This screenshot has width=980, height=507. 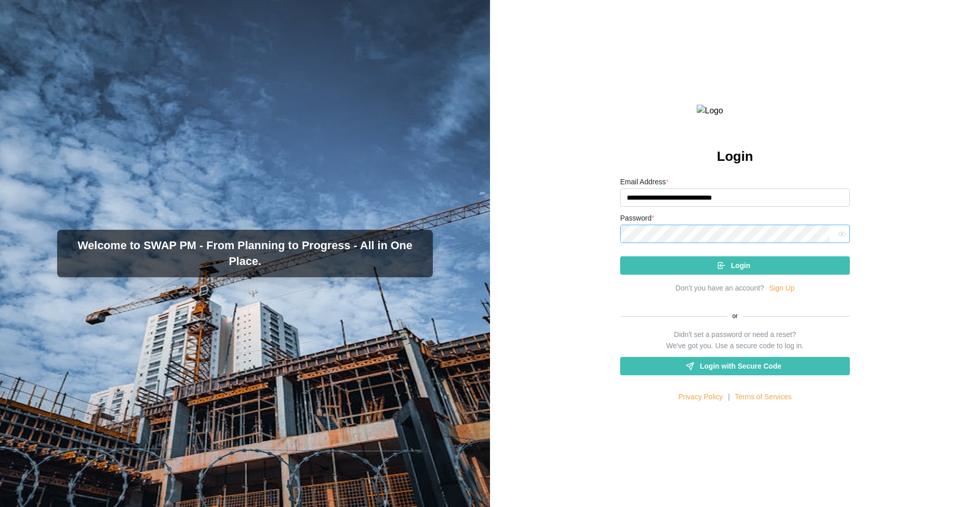 I want to click on a: Sign Up, so click(x=782, y=289).